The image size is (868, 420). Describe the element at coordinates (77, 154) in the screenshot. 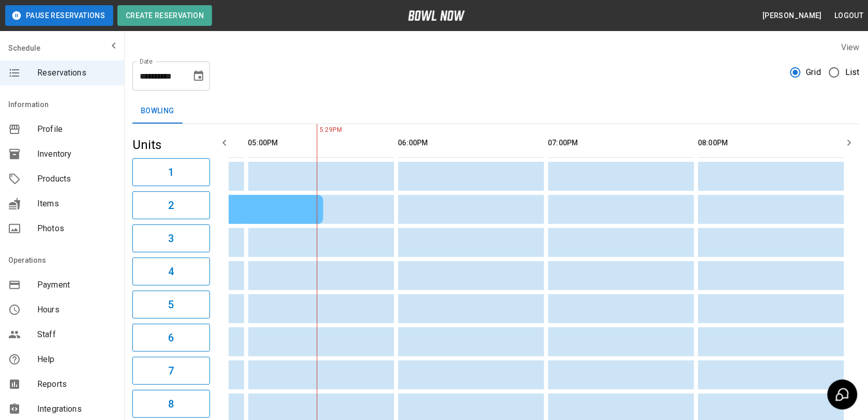

I see `span: Inventory` at that location.